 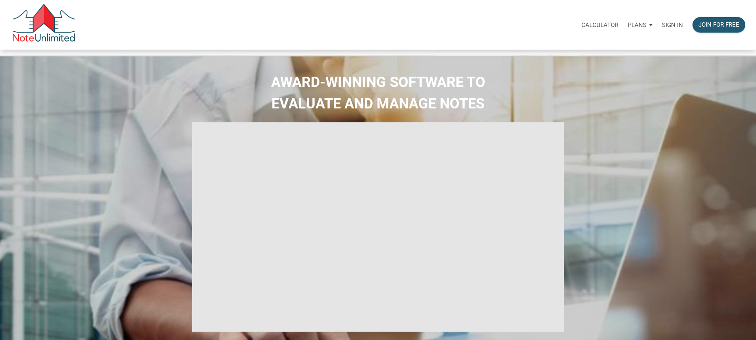 I want to click on a: Sign in, so click(x=672, y=25).